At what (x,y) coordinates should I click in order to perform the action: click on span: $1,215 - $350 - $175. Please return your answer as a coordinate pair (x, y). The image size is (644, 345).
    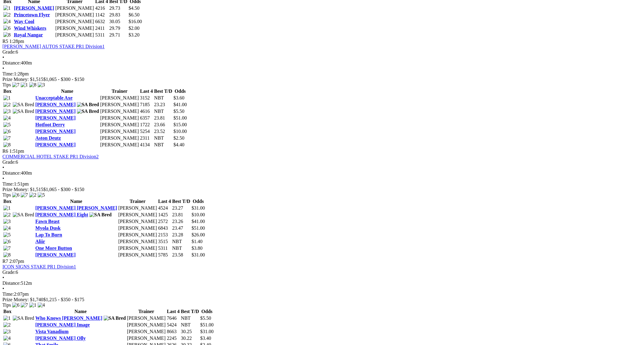
    Looking at the image, I should click on (63, 300).